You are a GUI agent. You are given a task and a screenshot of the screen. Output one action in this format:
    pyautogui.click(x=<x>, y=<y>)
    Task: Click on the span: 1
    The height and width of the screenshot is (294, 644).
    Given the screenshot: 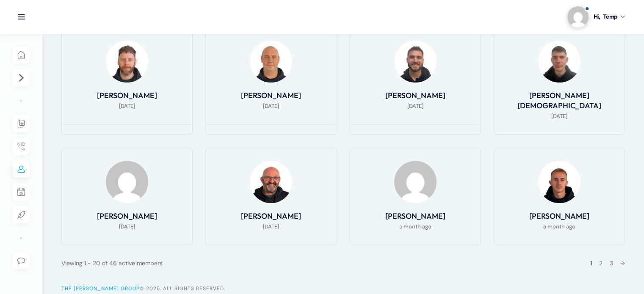 What is the action you would take?
    pyautogui.click(x=591, y=263)
    